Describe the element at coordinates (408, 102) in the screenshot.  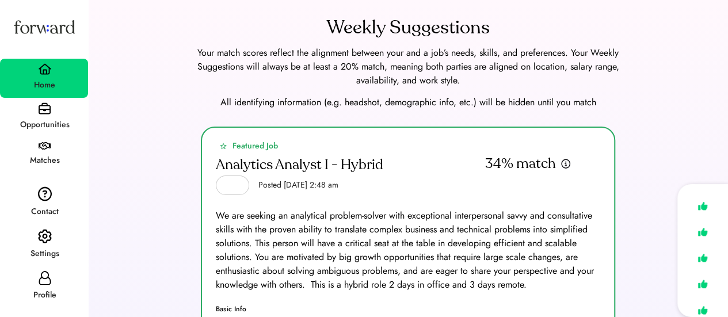
I see `div: All identifying information (e.g. headshot, demographic info, etc.) will be hidden until you match` at that location.